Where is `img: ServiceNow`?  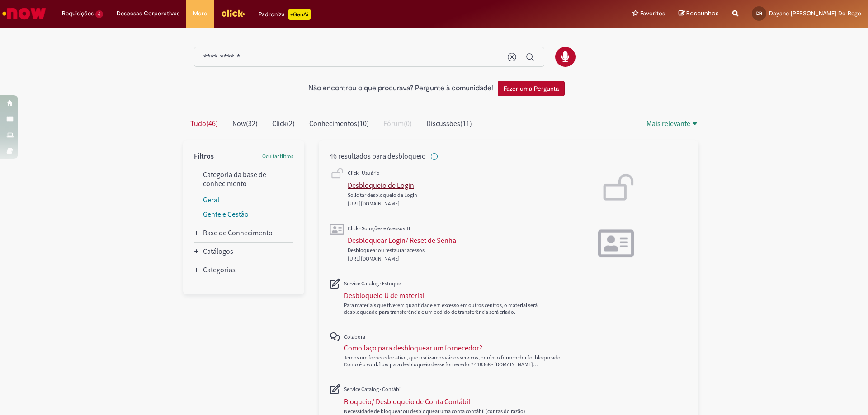 img: ServiceNow is located at coordinates (24, 13).